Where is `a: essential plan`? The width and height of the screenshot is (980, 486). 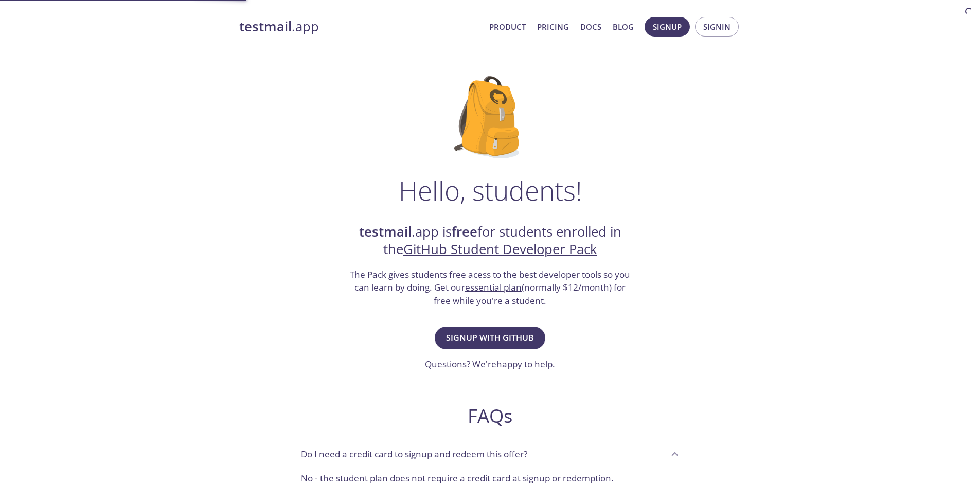 a: essential plan is located at coordinates (493, 287).